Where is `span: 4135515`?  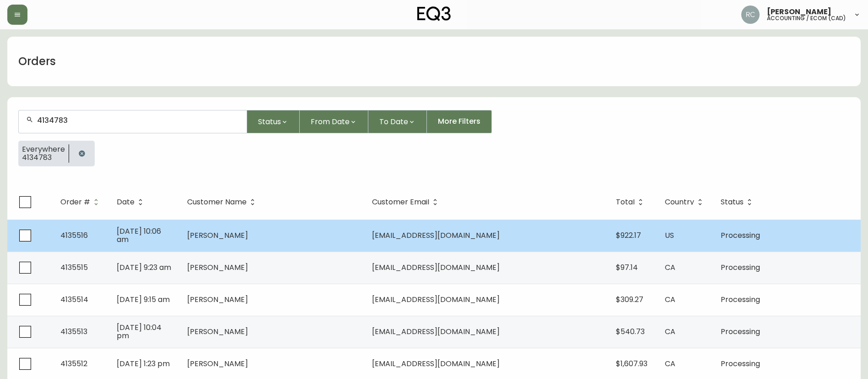
span: 4135515 is located at coordinates (74, 267).